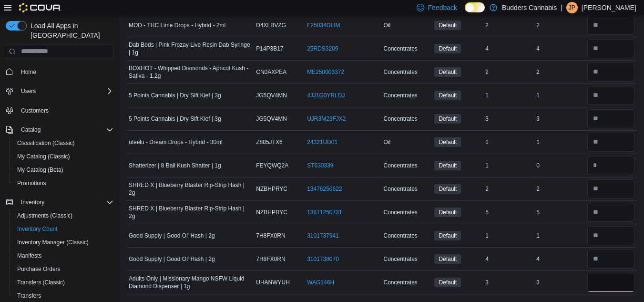 Image resolution: width=644 pixels, height=302 pixels. Describe the element at coordinates (175, 96) in the screenshot. I see `span: 5 Points Cannabis | Dry Sift Kief | 3g` at that location.